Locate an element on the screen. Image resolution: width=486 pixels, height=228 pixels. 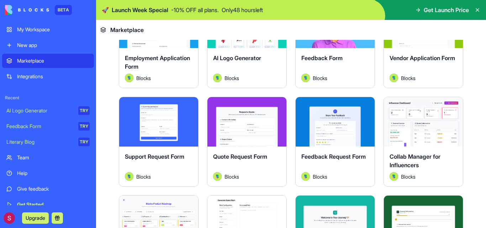
span: Quote Request Form is located at coordinates (240, 157).